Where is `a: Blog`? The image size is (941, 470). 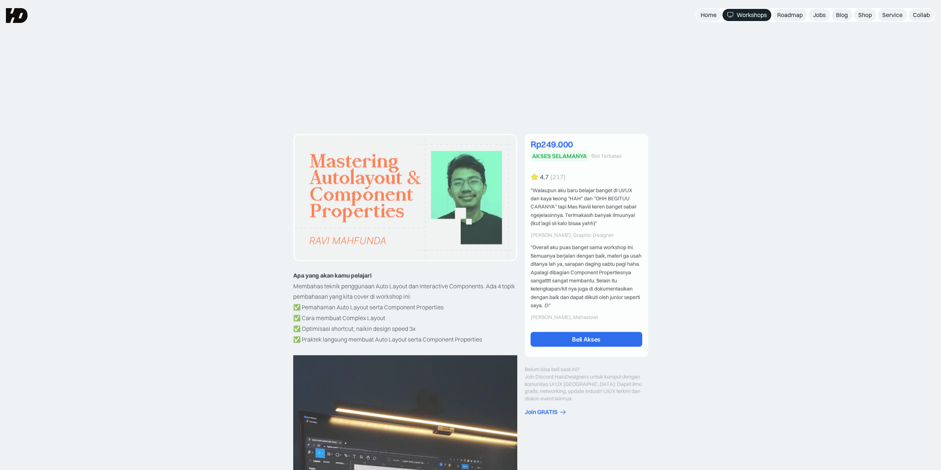 a: Blog is located at coordinates (842, 15).